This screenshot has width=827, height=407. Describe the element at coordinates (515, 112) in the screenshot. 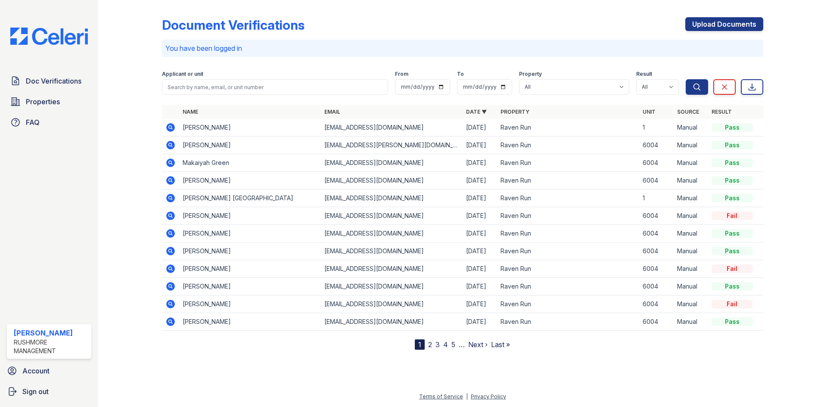

I see `a: Property` at that location.